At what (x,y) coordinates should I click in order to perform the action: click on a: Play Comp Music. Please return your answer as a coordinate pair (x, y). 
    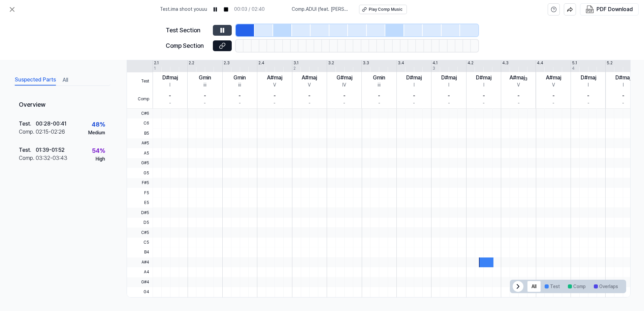
    Looking at the image, I should click on (383, 9).